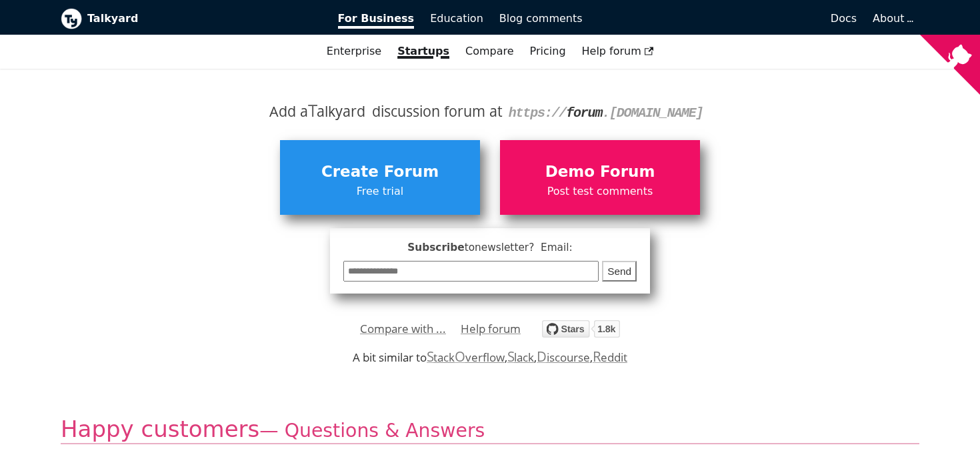 The image size is (980, 473). What do you see at coordinates (490, 51) in the screenshot?
I see `a: Compare` at bounding box center [490, 51].